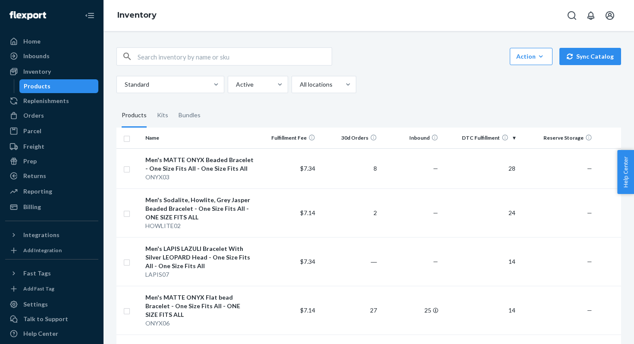 The image size is (634, 344). What do you see at coordinates (46, 101) in the screenshot?
I see `div: Replenishments` at bounding box center [46, 101].